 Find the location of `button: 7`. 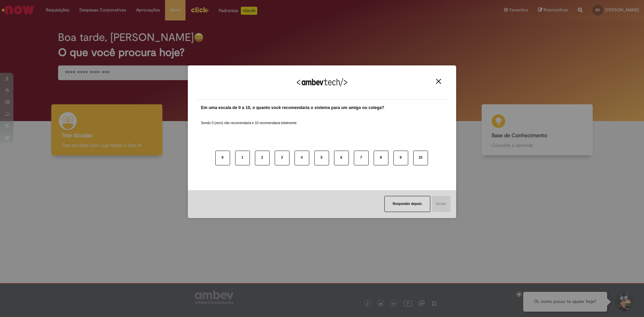

button: 7 is located at coordinates (361, 158).